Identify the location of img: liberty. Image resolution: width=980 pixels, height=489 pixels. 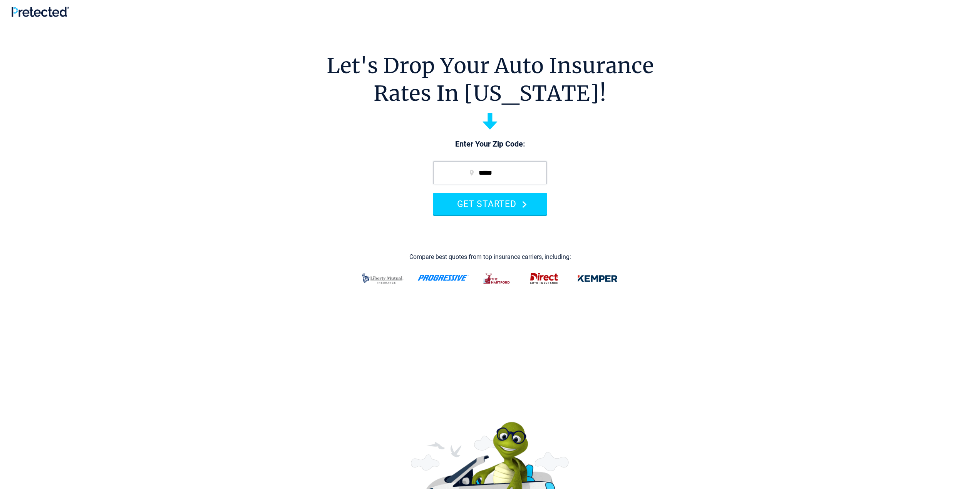
(383, 279).